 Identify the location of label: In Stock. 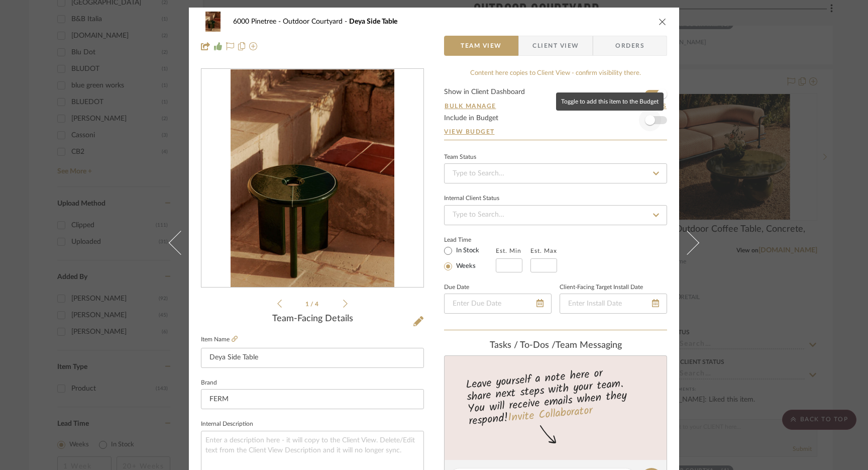
(466, 251).